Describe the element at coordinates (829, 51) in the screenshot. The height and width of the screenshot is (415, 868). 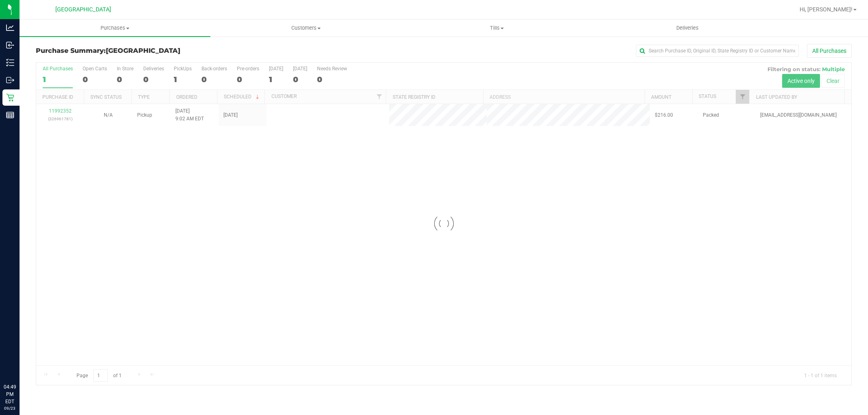
I see `button: All Purchases` at that location.